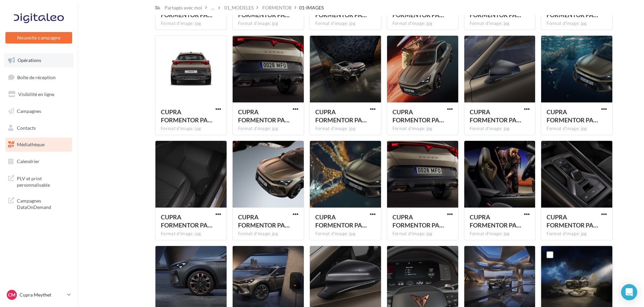 This screenshot has width=644, height=307. Describe the element at coordinates (26, 127) in the screenshot. I see `span: Contacts` at that location.